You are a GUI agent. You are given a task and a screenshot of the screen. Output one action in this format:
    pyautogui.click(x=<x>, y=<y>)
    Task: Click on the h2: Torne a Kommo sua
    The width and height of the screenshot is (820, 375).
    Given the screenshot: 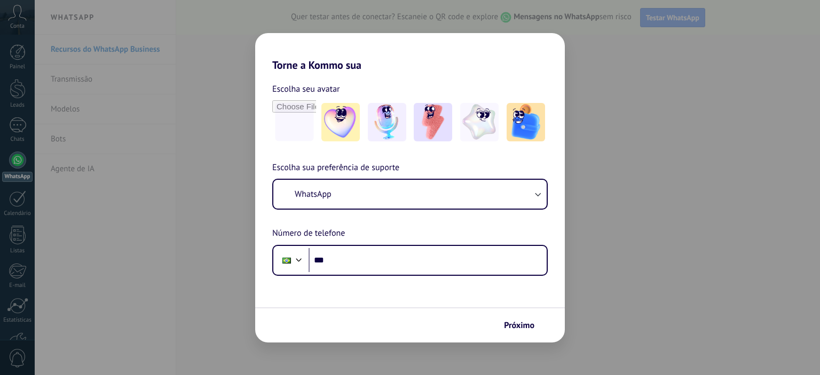 What is the action you would take?
    pyautogui.click(x=410, y=52)
    